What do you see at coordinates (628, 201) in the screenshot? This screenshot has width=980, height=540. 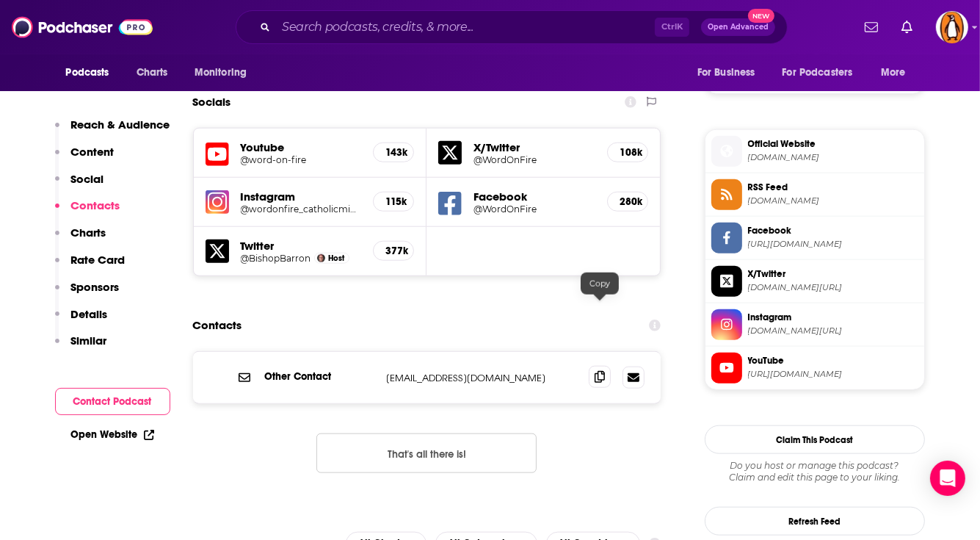 I see `h5: 280k` at bounding box center [628, 201].